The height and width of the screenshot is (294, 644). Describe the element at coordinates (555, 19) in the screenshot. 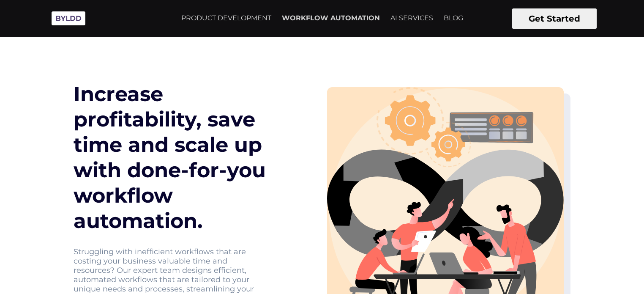

I see `button: Get Started` at that location.